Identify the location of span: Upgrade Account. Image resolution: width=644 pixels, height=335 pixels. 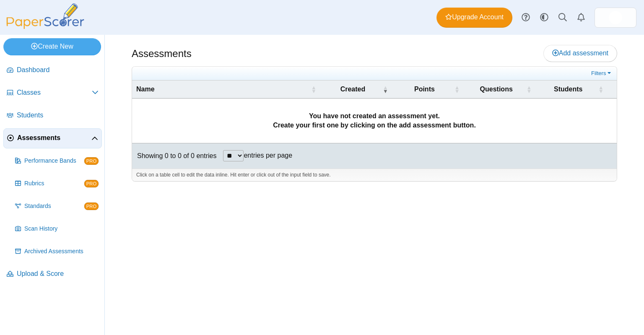
(474, 17).